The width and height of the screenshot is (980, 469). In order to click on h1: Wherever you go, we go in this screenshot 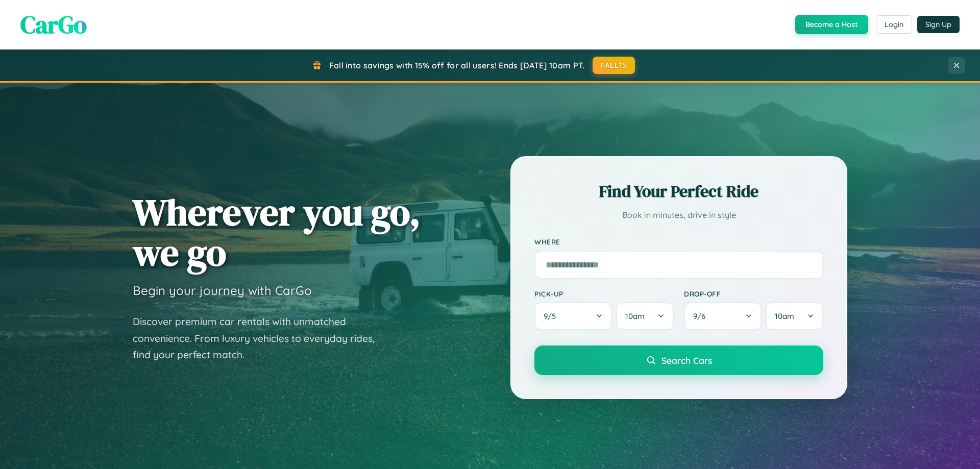, I will do `click(276, 232)`.